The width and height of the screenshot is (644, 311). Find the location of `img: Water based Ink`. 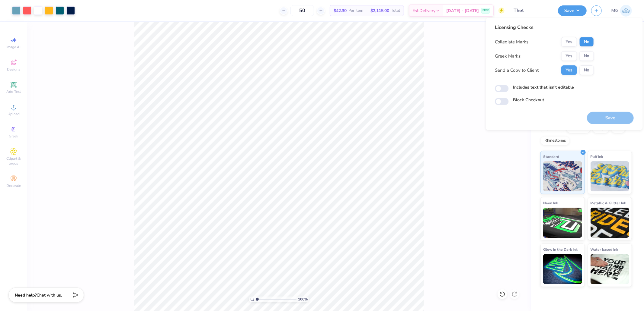

img: Water based Ink is located at coordinates (610, 270).